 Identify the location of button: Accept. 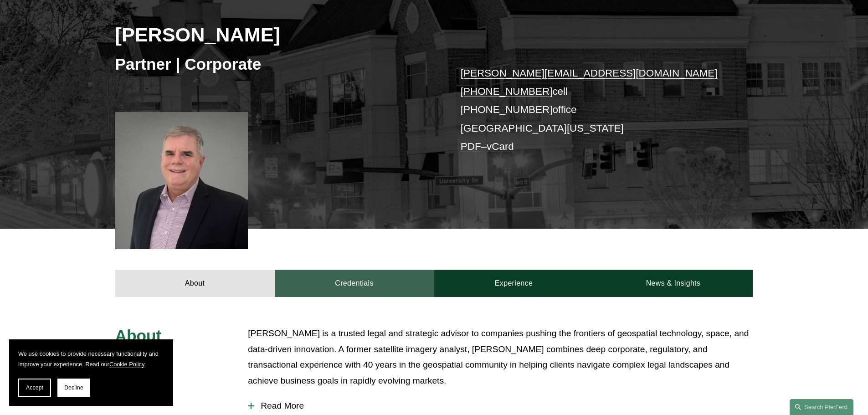
(35, 388).